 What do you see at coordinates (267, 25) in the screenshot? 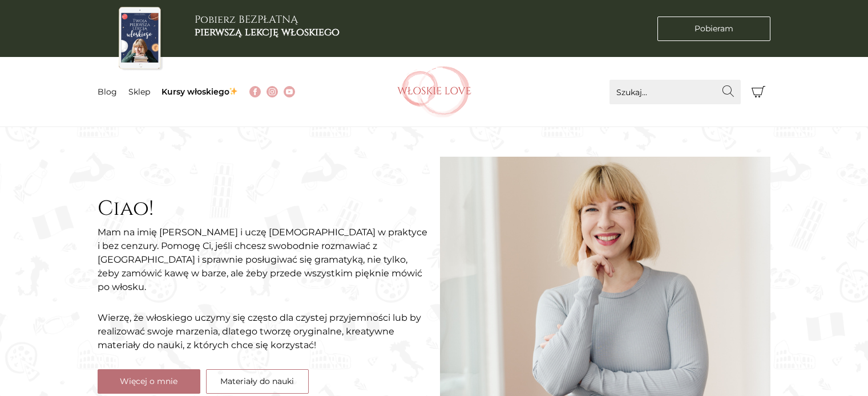
I see `h3: Pobierz BEZPŁATNĄ` at bounding box center [267, 25].